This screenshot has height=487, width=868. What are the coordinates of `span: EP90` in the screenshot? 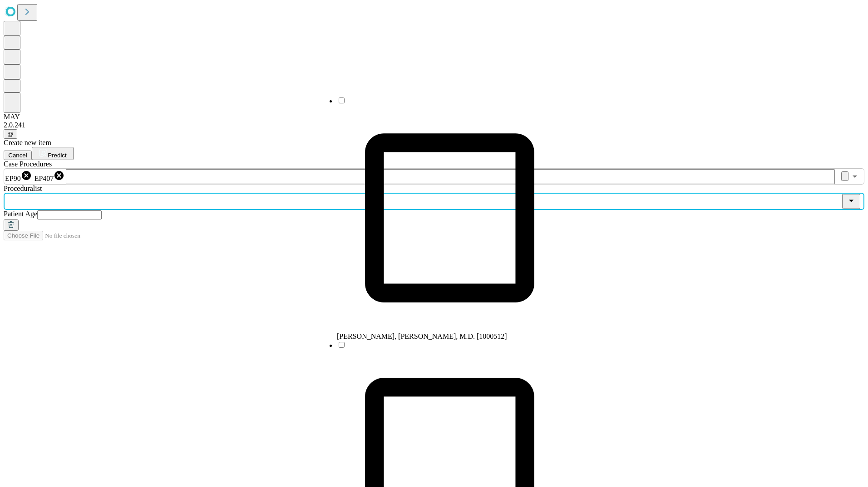 It's located at (13, 178).